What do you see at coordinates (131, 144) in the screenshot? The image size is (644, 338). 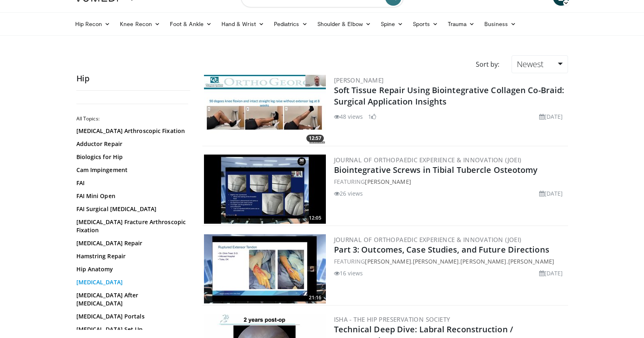 I see `a: Adductor Repair` at bounding box center [131, 144].